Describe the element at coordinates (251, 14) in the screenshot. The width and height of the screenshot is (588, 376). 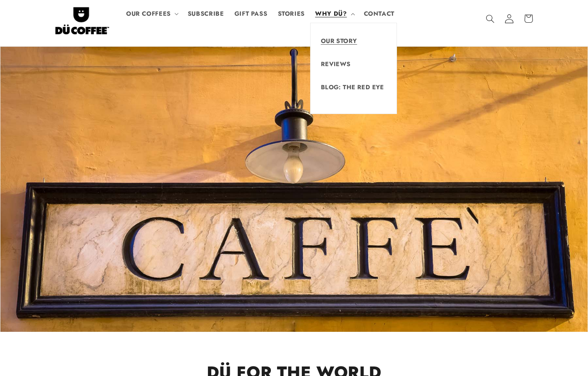
I see `span: GIFT PASS` at that location.